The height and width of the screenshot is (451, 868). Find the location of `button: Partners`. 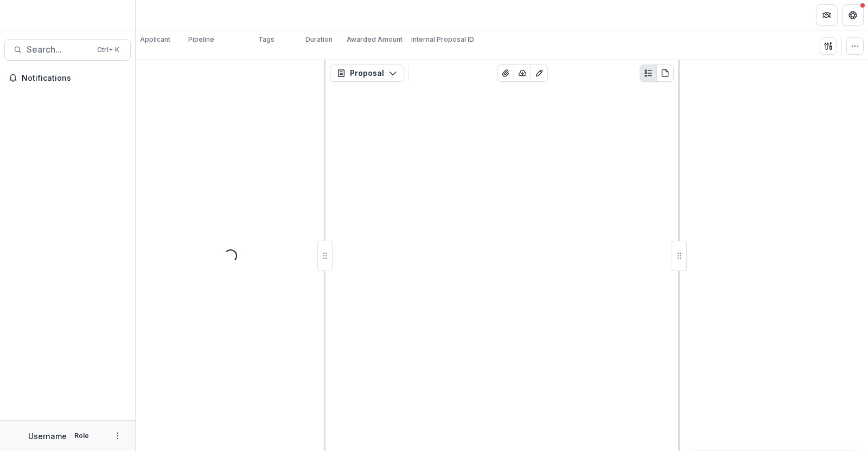

button: Partners is located at coordinates (827, 15).